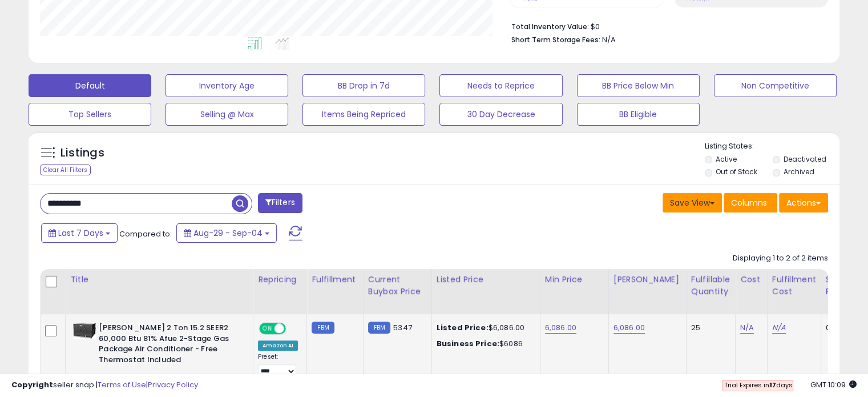  What do you see at coordinates (468, 343) in the screenshot?
I see `b: Business Price:` at bounding box center [468, 343].